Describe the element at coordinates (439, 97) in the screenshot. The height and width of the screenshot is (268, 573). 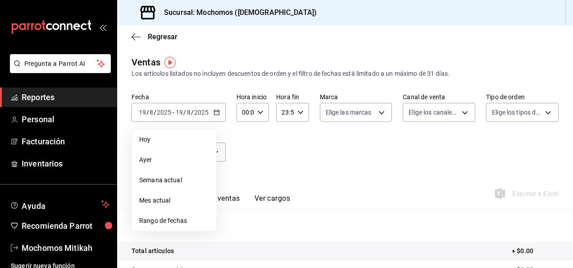
I see `label: Canal de venta` at that location.